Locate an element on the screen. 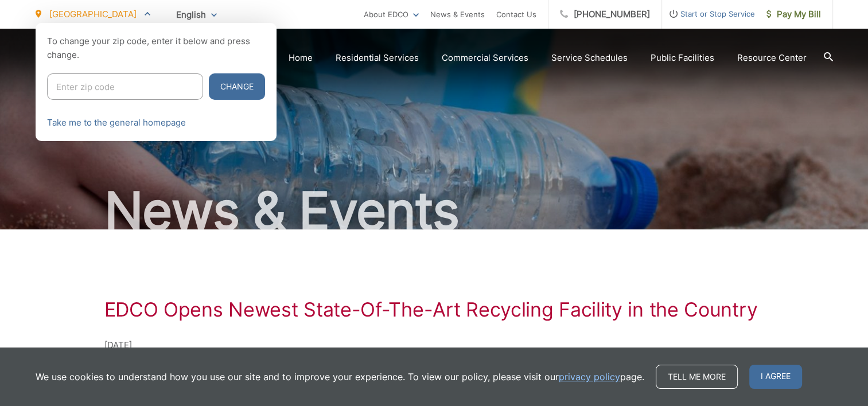  p: We use cookies to understand how you use our site and to improve your experience. To view our pol... is located at coordinates (340, 376).